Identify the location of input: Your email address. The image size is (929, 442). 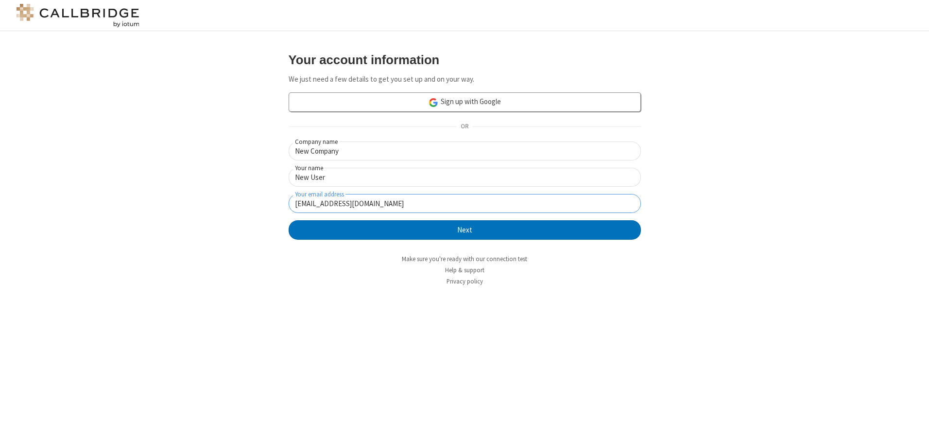
(464, 203).